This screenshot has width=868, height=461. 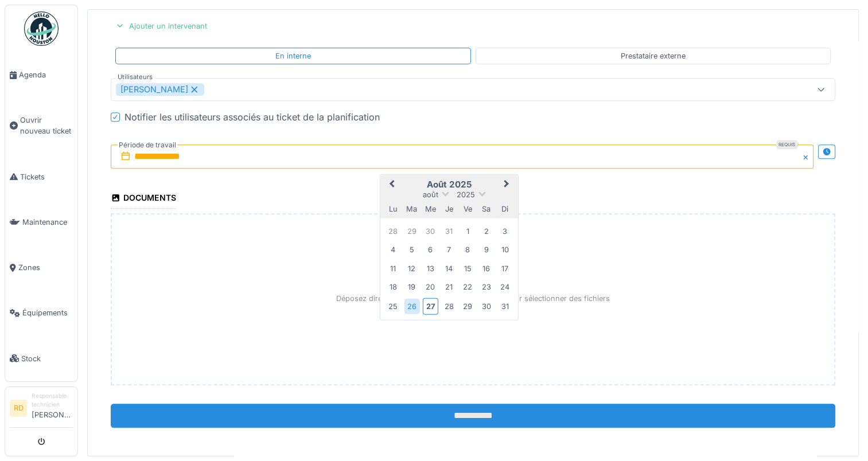 I want to click on div: Choose mardi 26 août 2025, so click(x=411, y=306).